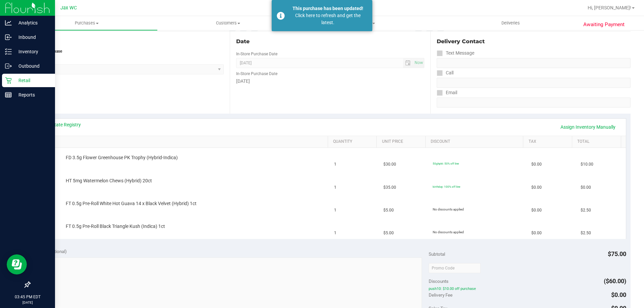  What do you see at coordinates (32, 81) in the screenshot?
I see `p: Retail` at bounding box center [32, 81].